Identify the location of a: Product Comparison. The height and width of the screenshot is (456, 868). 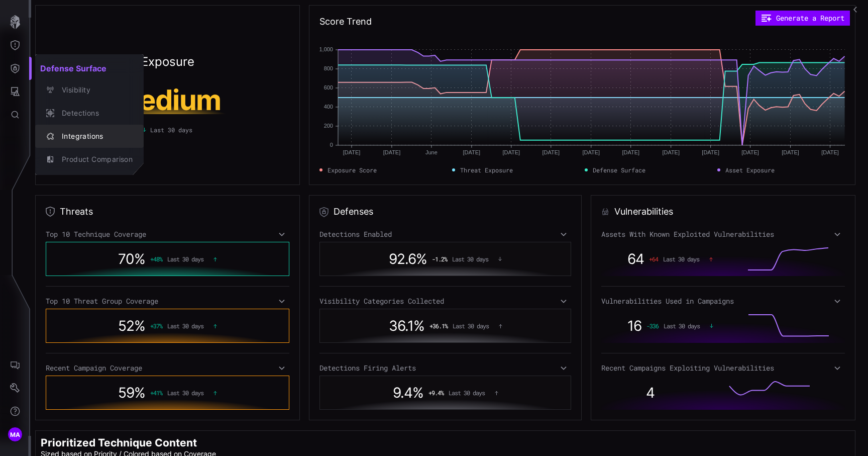
(90, 159).